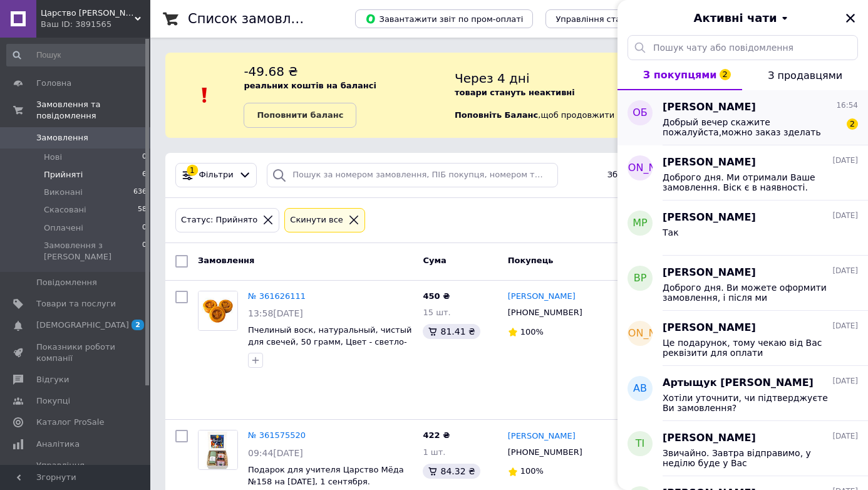 The width and height of the screenshot is (868, 490). Describe the element at coordinates (271, 71) in the screenshot. I see `span: -49.68 ₴` at that location.